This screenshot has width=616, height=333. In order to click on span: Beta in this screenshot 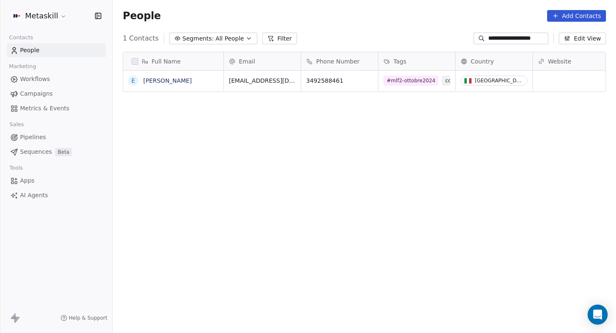, I will do `click(64, 152)`.